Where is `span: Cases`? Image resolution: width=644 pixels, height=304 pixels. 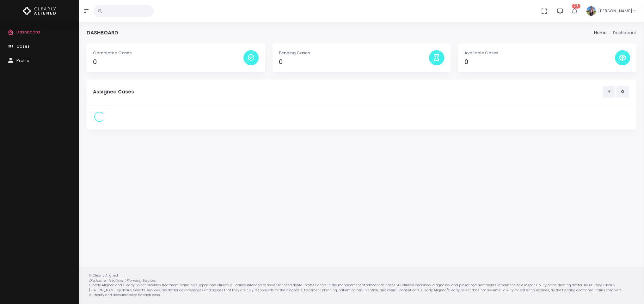 span: Cases is located at coordinates (23, 46).